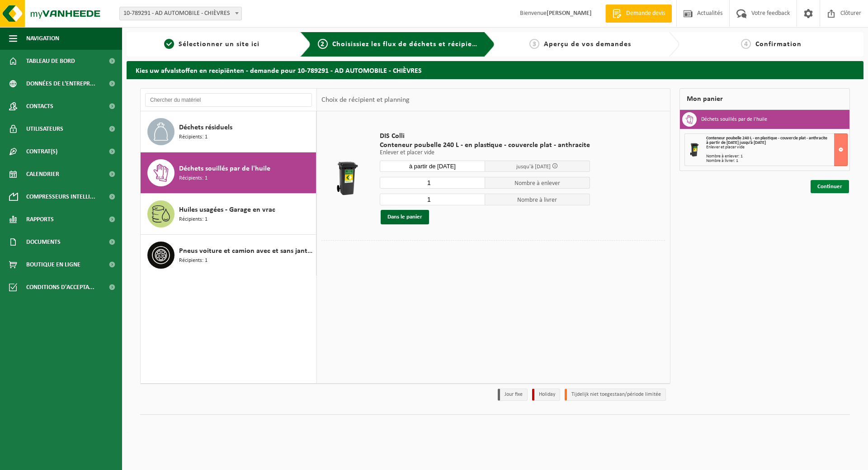 This screenshot has width=868, height=470. Describe the element at coordinates (495, 69) in the screenshot. I see `h2: Kies uw afvalstoffen en recipiënten - demande pour 10-789291 - AD AUTOMOBILE - CHIÈVRES` at that location.